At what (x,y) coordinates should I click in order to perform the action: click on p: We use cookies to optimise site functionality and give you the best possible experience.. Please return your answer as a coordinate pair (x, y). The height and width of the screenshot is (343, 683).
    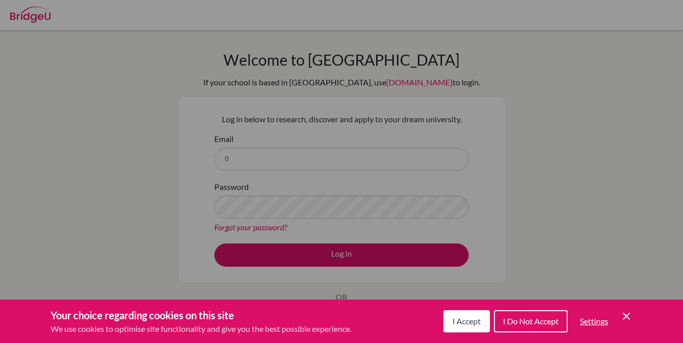
    Looking at the image, I should click on (201, 329).